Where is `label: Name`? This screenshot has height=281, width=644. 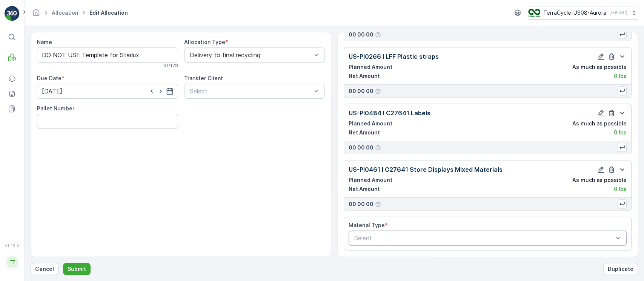
label: Name is located at coordinates (45, 42).